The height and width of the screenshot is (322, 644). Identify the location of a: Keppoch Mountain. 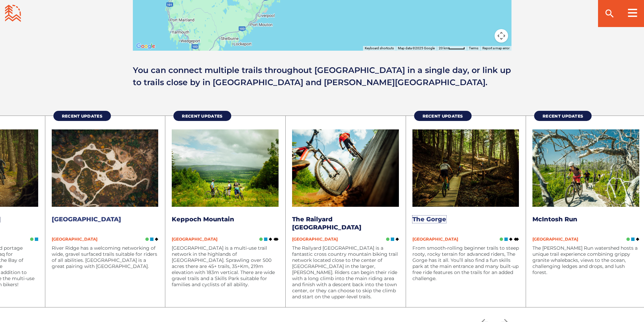
(203, 220).